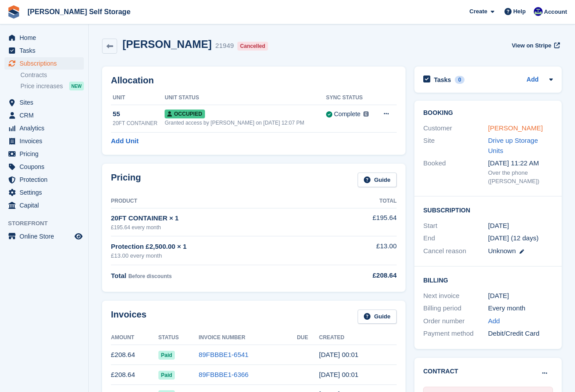  I want to click on th: Product, so click(219, 201).